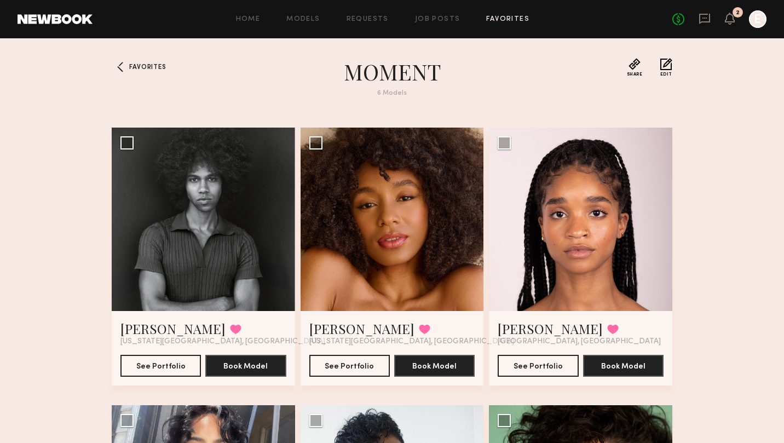 This screenshot has height=443, width=784. Describe the element at coordinates (757, 19) in the screenshot. I see `a: E` at that location.